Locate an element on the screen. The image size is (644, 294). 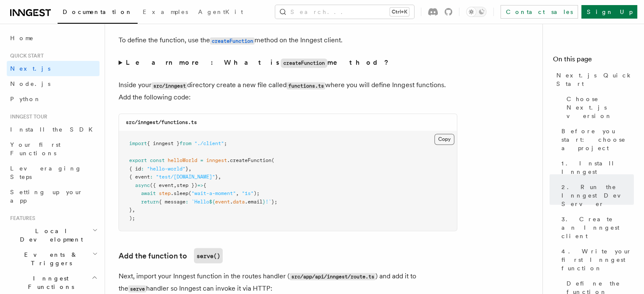
code: serve is located at coordinates (137, 289).